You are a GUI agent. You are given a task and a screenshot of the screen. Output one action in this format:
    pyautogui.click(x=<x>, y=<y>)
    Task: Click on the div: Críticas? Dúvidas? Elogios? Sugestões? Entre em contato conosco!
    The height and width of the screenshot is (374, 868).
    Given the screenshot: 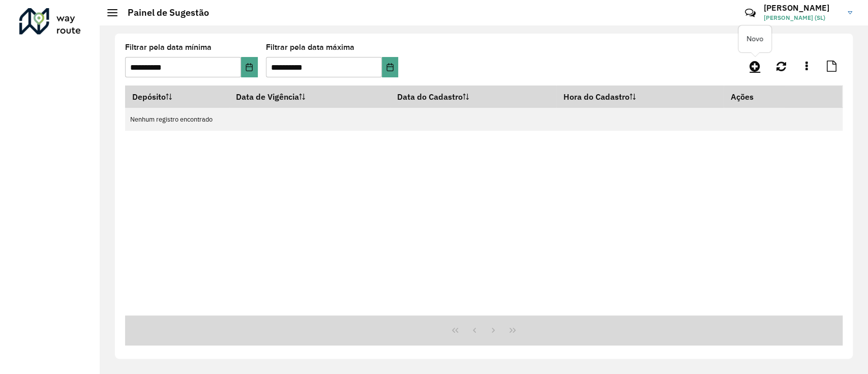 What is the action you would take?
    pyautogui.click(x=677, y=17)
    